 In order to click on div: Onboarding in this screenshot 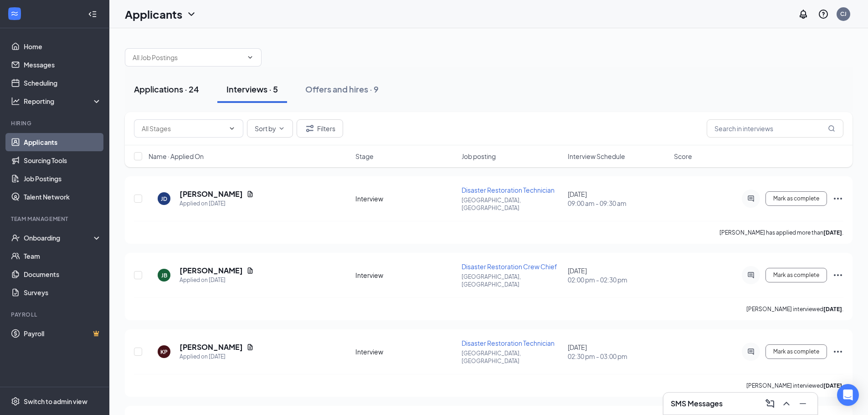, I will do `click(59, 238)`.